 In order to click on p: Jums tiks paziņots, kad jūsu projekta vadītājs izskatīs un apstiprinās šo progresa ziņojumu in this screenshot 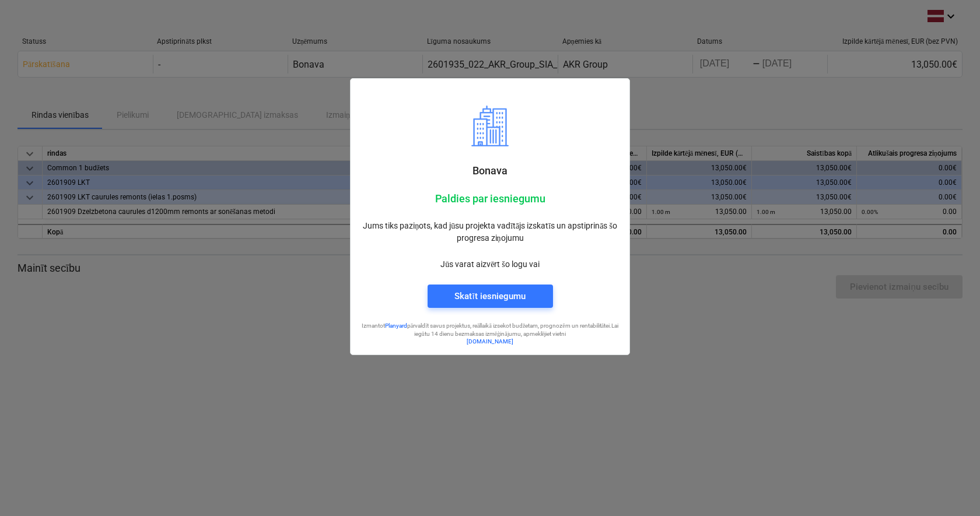, I will do `click(490, 232)`.